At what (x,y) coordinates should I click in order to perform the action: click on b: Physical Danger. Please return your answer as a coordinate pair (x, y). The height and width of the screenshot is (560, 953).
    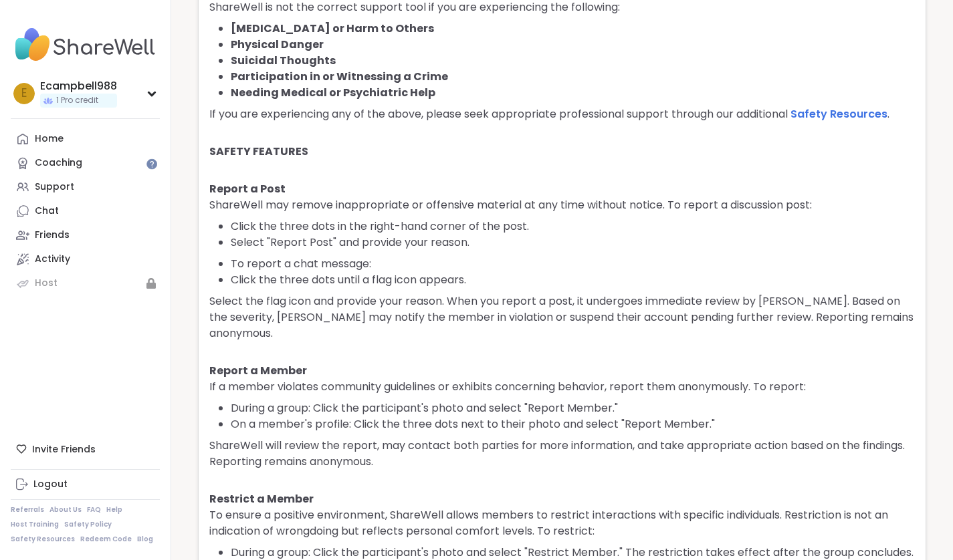
    Looking at the image, I should click on (277, 44).